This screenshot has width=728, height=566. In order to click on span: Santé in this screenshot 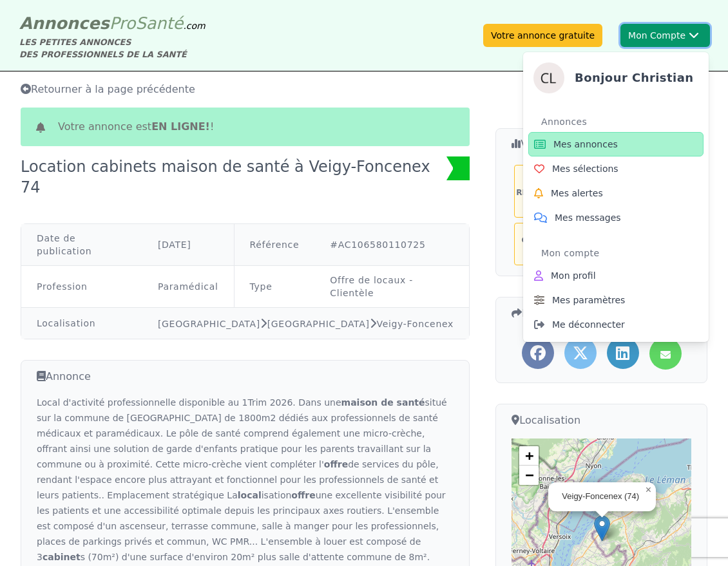, I will do `click(159, 23)`.